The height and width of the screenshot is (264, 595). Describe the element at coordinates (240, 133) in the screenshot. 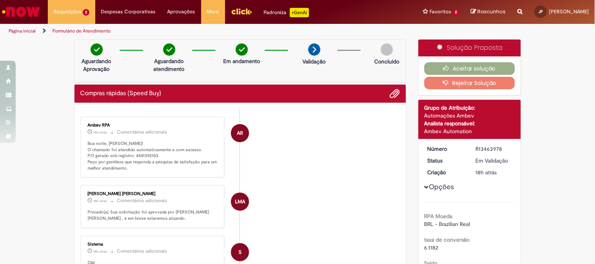

I see `span: AR` at that location.